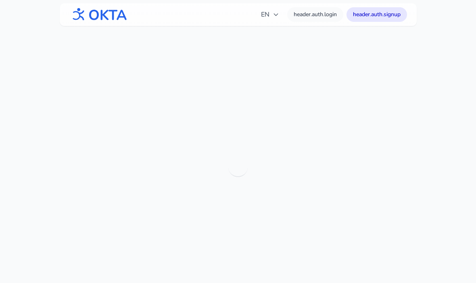  What do you see at coordinates (98, 15) in the screenshot?
I see `a: OKTA logo` at bounding box center [98, 15].